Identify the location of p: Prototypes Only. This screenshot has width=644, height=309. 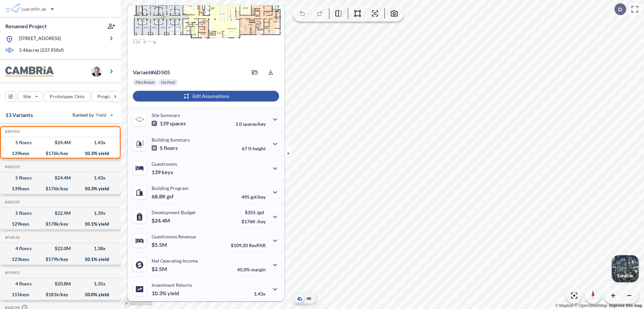
(67, 96).